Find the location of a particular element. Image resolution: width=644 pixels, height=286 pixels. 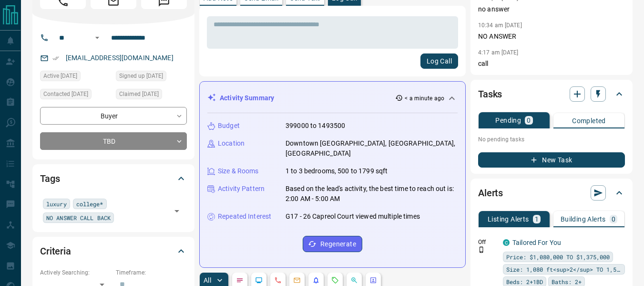

p: Budget is located at coordinates (229, 125).